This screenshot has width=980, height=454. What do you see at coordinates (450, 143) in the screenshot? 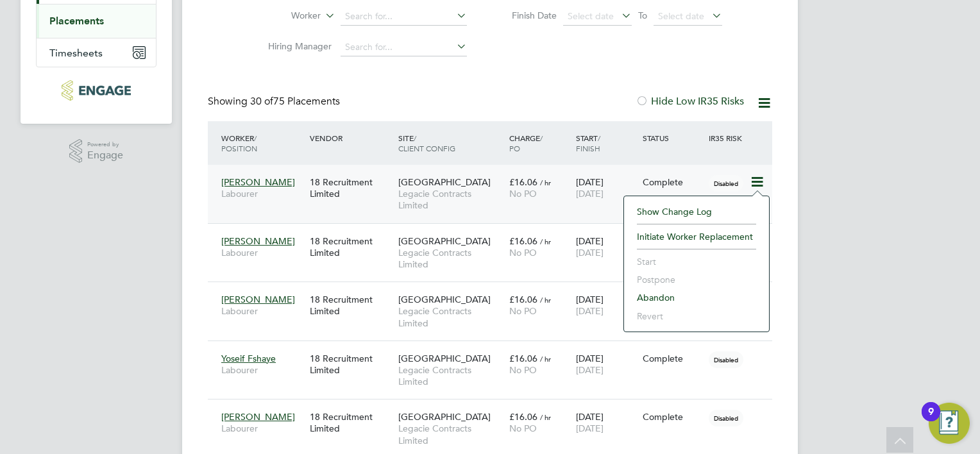
I see `div: Site` at bounding box center [450, 143].